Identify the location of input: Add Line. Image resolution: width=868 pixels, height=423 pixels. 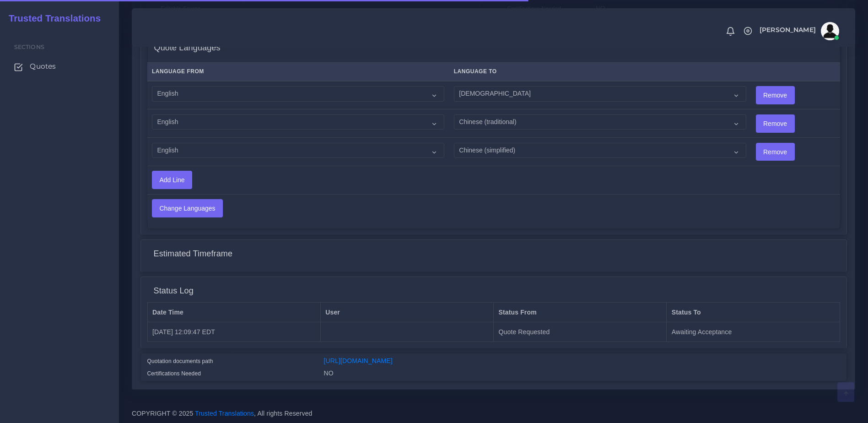
(172, 180).